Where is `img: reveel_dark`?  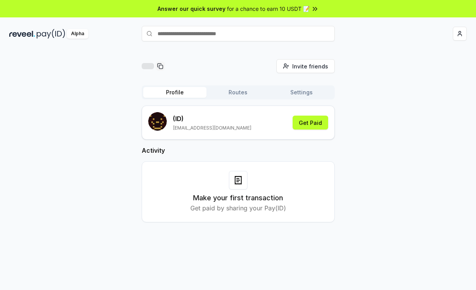
img: reveel_dark is located at coordinates (22, 34).